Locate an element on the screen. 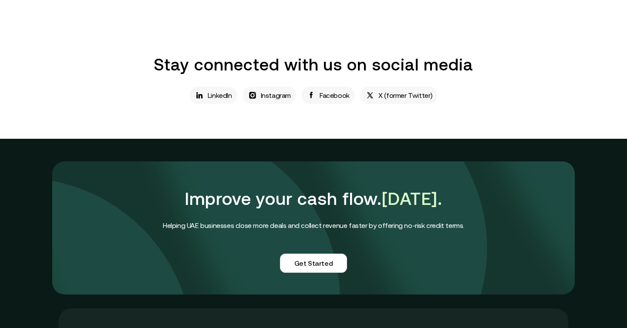  p: Facebook is located at coordinates (334, 95).